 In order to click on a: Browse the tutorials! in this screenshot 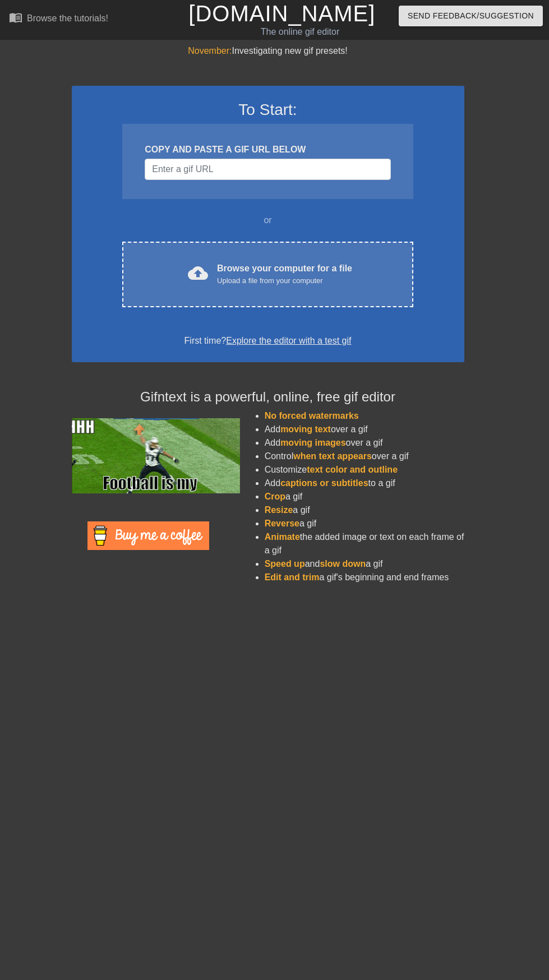, I will do `click(58, 19)`.